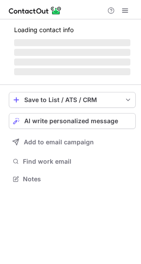 This screenshot has width=141, height=264. What do you see at coordinates (72, 100) in the screenshot?
I see `button: save-profile-one-click` at bounding box center [72, 100].